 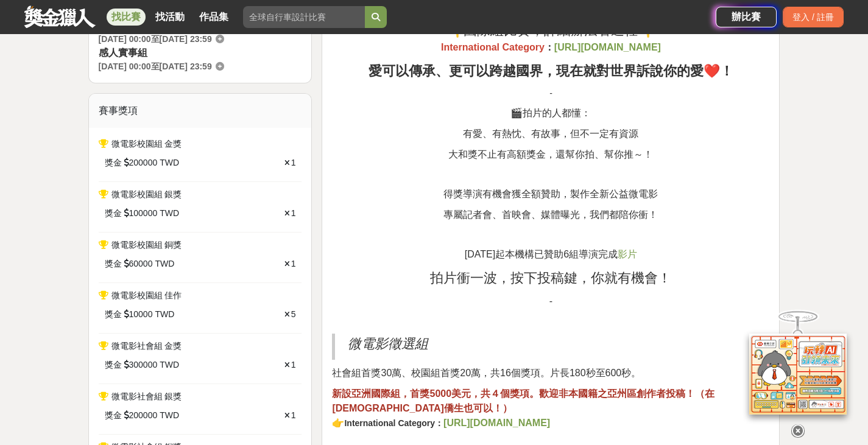 I want to click on span: 300000, so click(x=143, y=365).